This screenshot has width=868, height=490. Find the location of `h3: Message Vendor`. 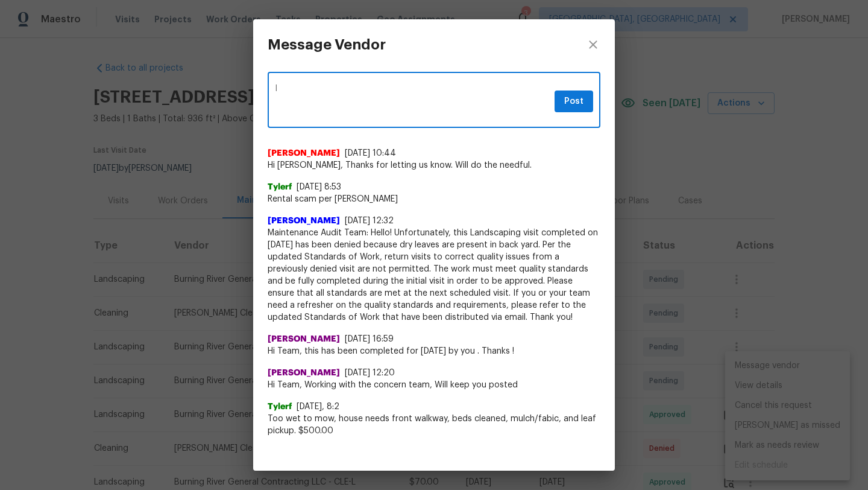

h3: Message Vendor is located at coordinates (327, 44).